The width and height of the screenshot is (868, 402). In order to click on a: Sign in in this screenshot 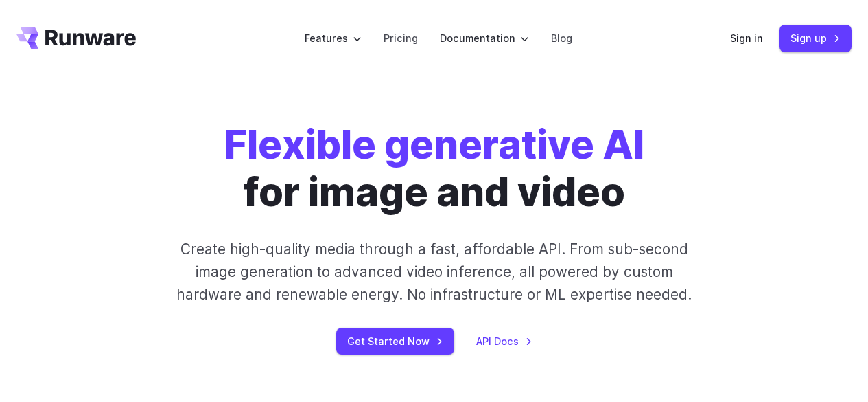, I will do `click(747, 38)`.